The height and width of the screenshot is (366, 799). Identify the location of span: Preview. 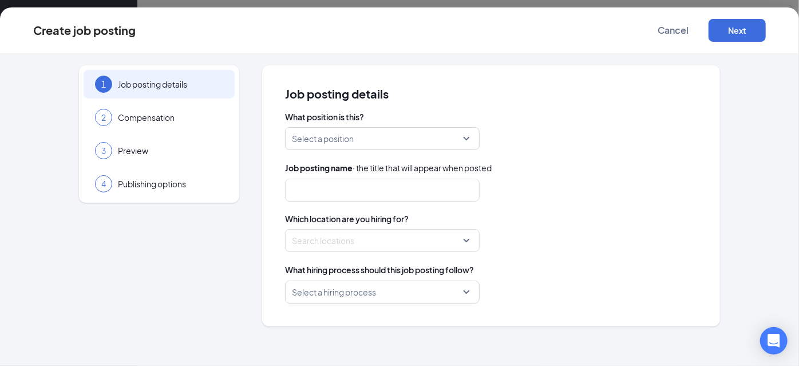
(171, 150).